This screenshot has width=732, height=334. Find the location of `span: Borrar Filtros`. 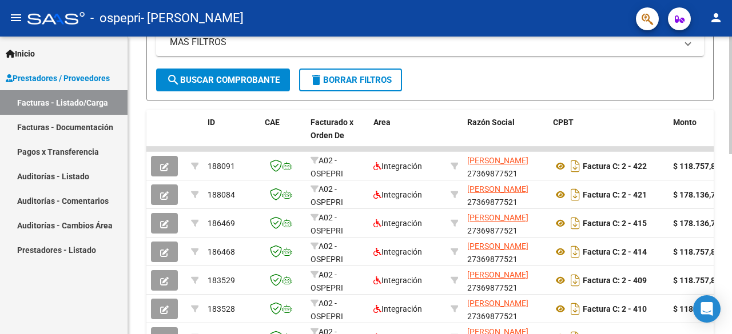

span: Borrar Filtros is located at coordinates (350, 80).